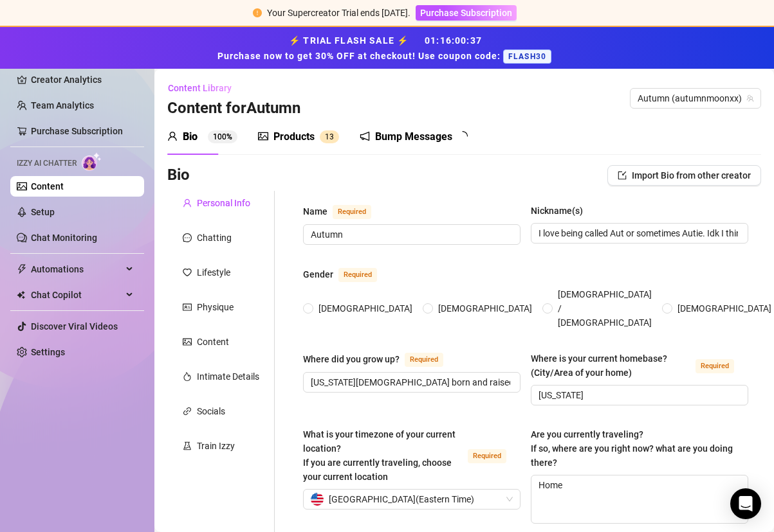  I want to click on span: Chat Copilot, so click(76, 295).